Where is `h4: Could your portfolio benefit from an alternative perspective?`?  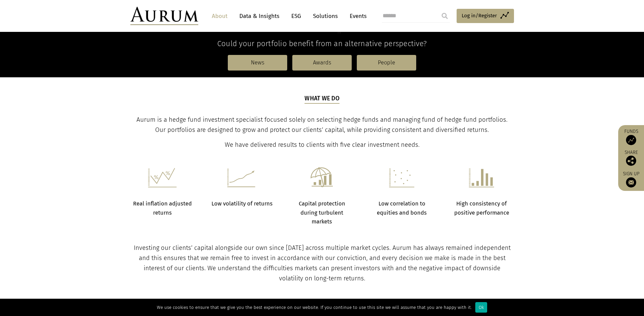 h4: Could your portfolio benefit from an alternative perspective? is located at coordinates (322, 43).